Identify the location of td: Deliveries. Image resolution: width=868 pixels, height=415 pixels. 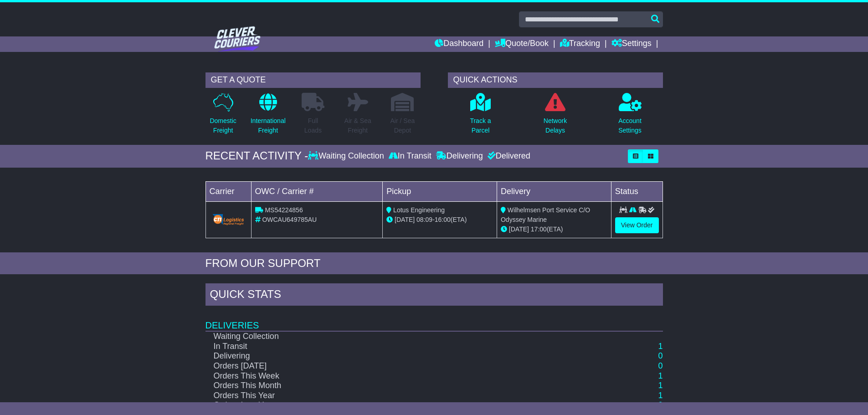
(434, 320).